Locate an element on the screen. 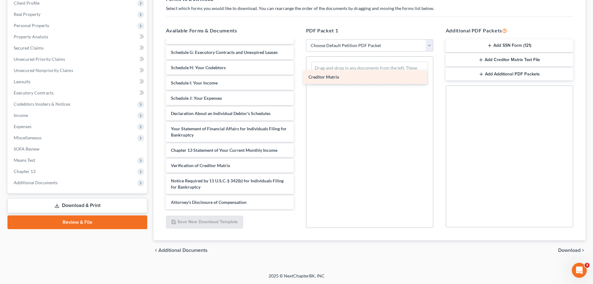 The image size is (593, 284). span: Notice Required by 11 U.S.C. § 342(b) for Individuals Filing for Bankruptcy is located at coordinates (227, 183).